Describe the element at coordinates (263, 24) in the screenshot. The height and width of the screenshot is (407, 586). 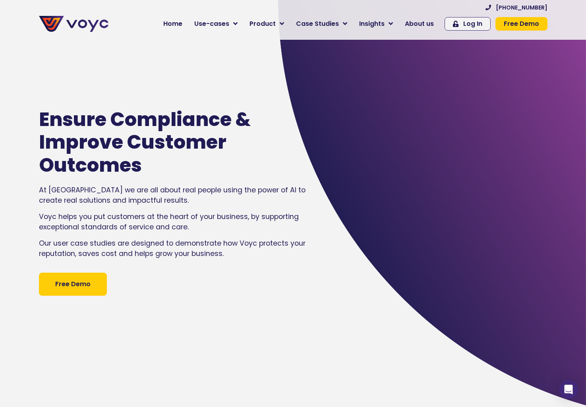
I see `span: Product` at that location.